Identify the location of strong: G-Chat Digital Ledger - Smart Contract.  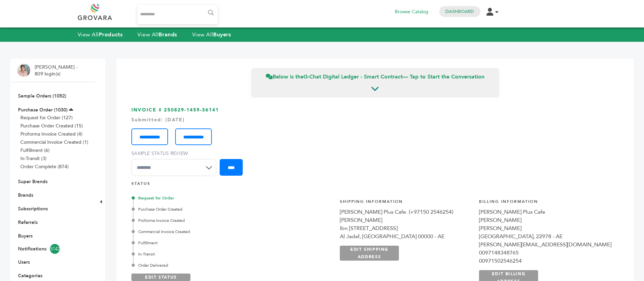
(353, 77).